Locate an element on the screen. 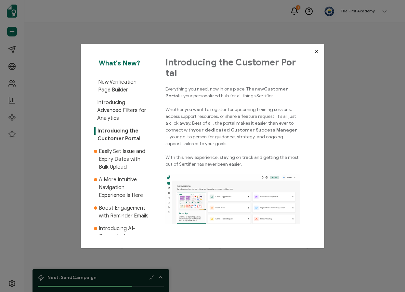  strong: your dedicated Customer Success Manager is located at coordinates (245, 130).